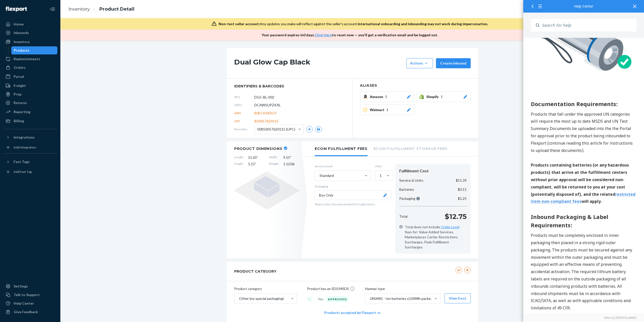  I want to click on h1: Dual Glow Cap Black, so click(319, 63).